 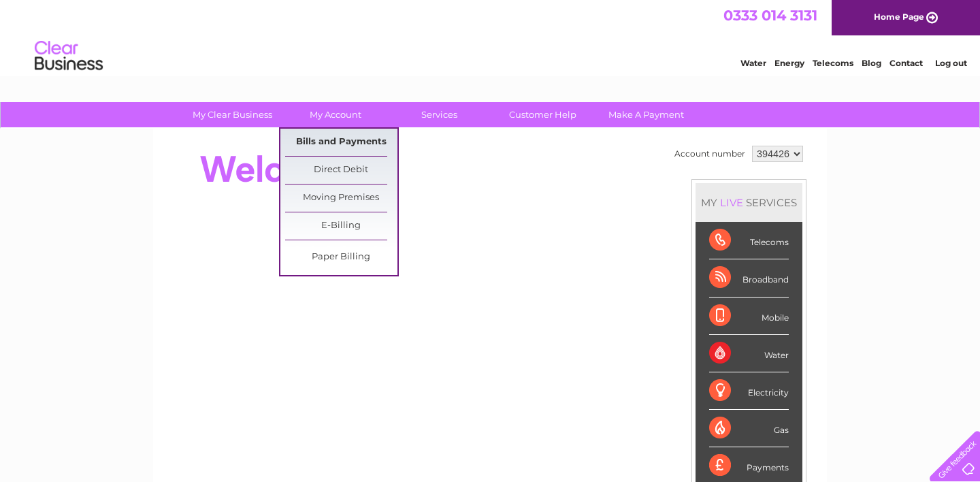 What do you see at coordinates (542, 114) in the screenshot?
I see `a: Customer Help` at bounding box center [542, 114].